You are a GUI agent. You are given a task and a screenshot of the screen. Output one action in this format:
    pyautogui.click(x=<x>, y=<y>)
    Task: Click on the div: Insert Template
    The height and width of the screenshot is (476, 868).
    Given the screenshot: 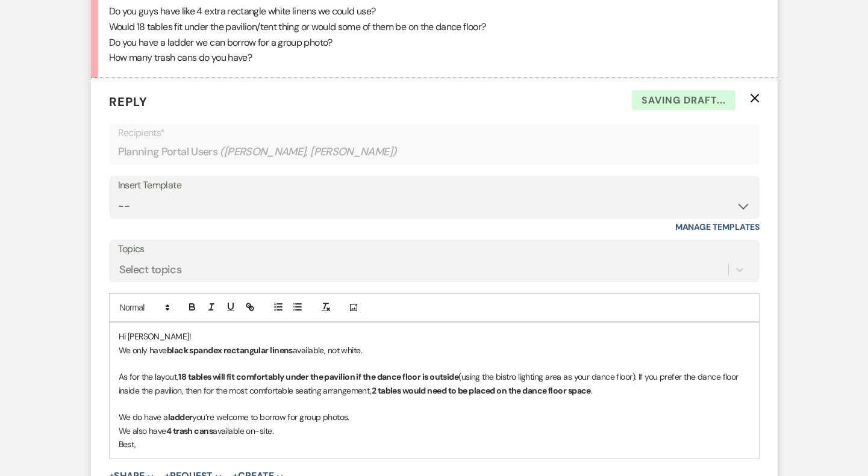 What is the action you would take?
    pyautogui.click(x=434, y=185)
    